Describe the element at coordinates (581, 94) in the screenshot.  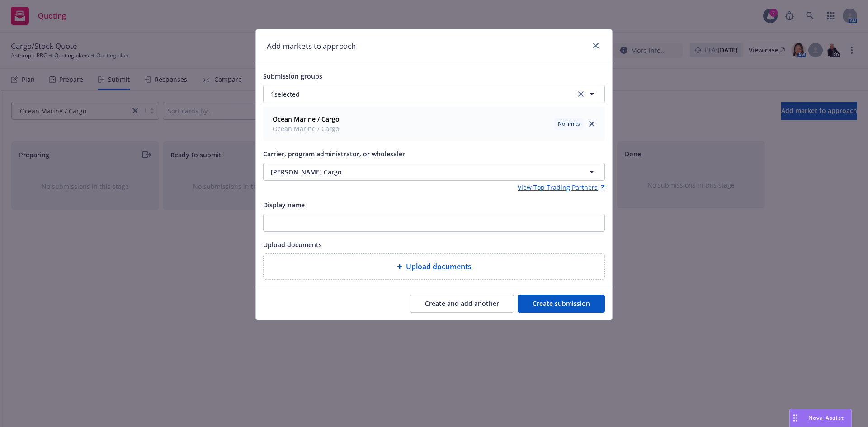
I see `a: clear selection` at that location.